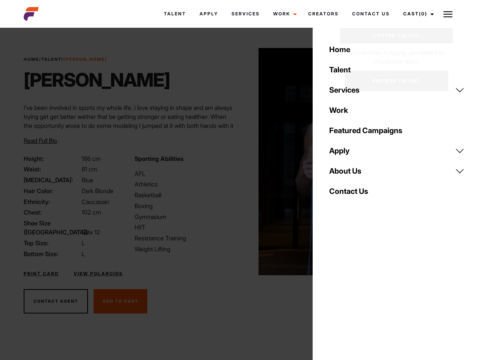  What do you see at coordinates (52, 243) in the screenshot?
I see `span: Top Size:` at bounding box center [52, 243].